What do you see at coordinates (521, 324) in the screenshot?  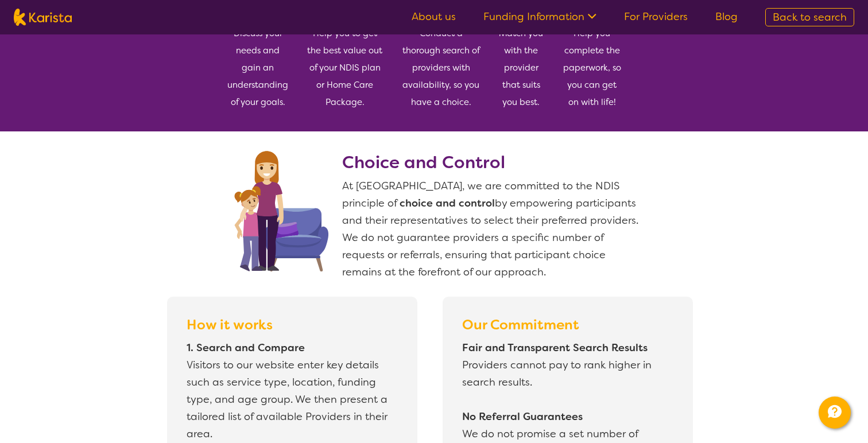 I see `b: Our Commitment` at bounding box center [521, 324].